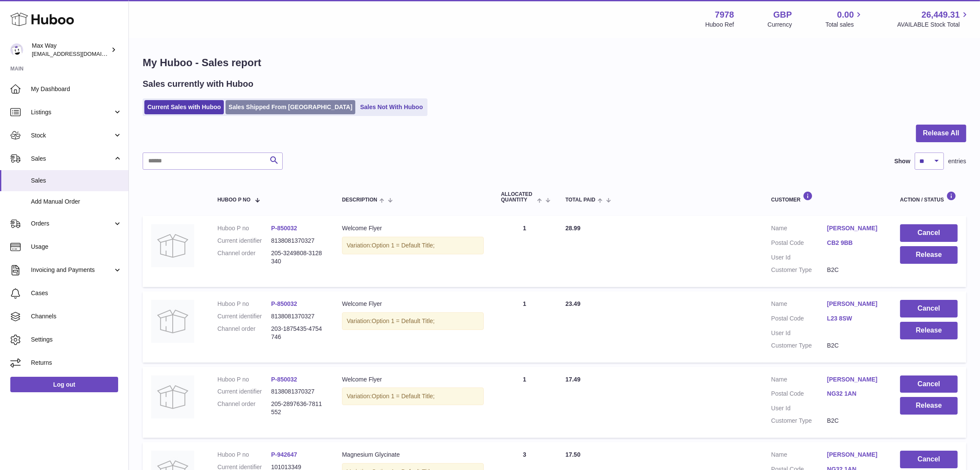 The height and width of the screenshot is (470, 980). What do you see at coordinates (392, 107) in the screenshot?
I see `a: Sales Not With Huboo` at bounding box center [392, 107].